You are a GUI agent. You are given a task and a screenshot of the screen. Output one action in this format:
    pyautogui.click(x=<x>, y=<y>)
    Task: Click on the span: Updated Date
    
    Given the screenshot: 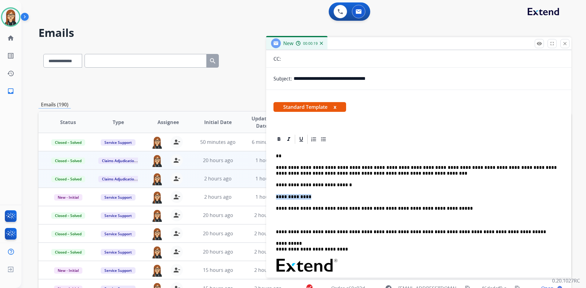 What is the action you would take?
    pyautogui.click(x=262, y=122)
    